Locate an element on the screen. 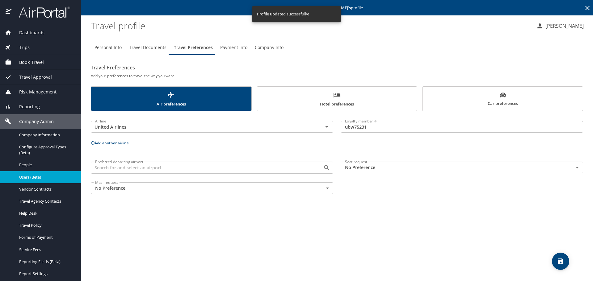 The image size is (593, 281). span: Travel Preferences is located at coordinates (193, 48).